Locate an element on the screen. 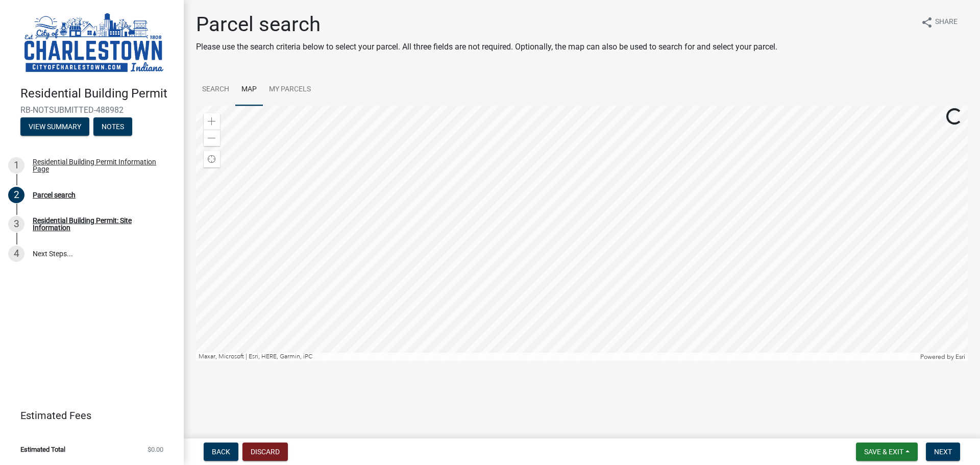  wm-modal-confirm: Notes is located at coordinates (112, 127).